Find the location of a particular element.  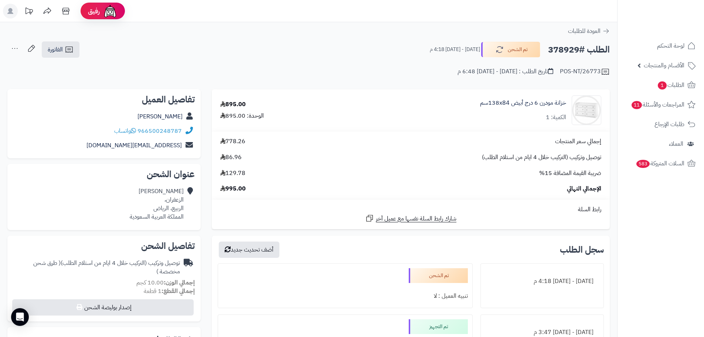

span: رفيق is located at coordinates (94, 11).